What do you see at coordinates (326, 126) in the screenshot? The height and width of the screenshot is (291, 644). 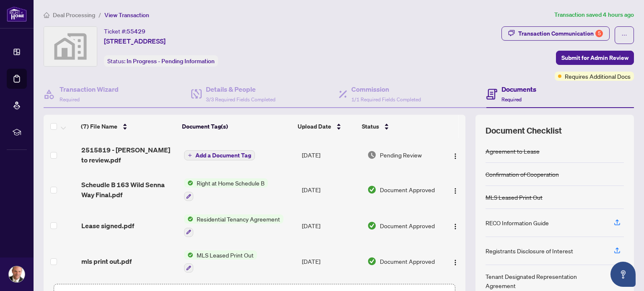 I see `th: Upload Date` at bounding box center [326, 126].